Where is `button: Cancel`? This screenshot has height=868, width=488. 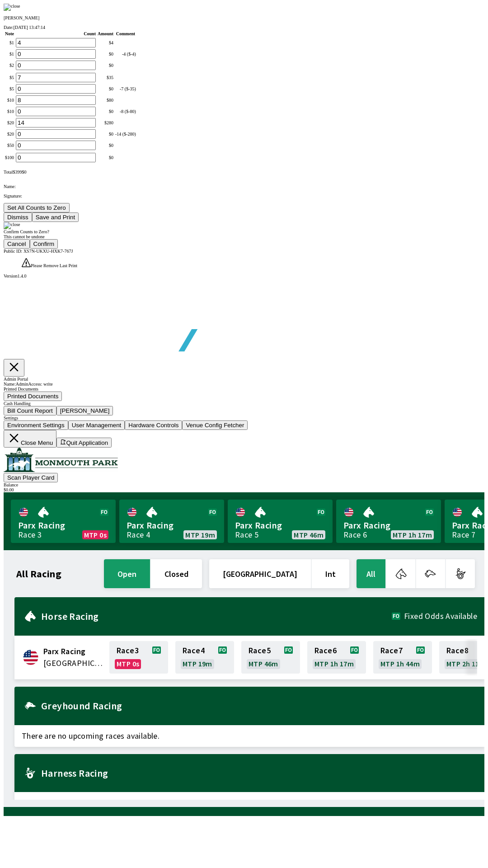 button: Cancel is located at coordinates (17, 244).